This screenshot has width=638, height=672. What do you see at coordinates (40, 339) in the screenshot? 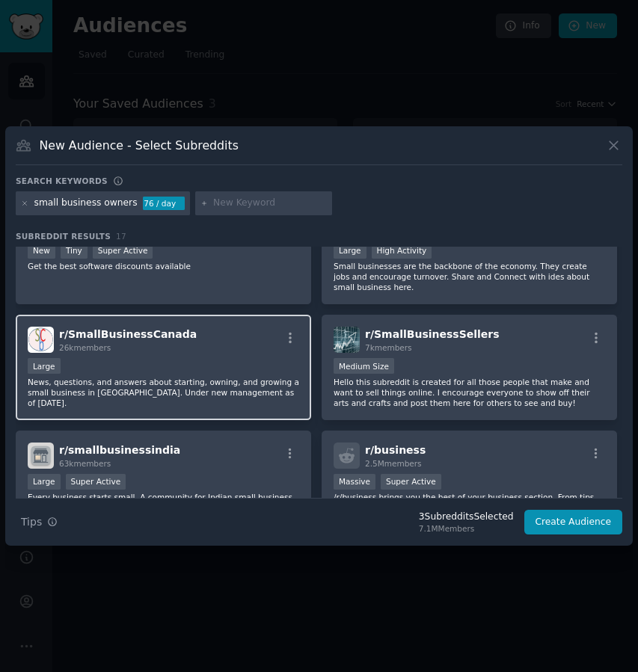
I see `img: SmallBusinessCanada` at bounding box center [40, 339].